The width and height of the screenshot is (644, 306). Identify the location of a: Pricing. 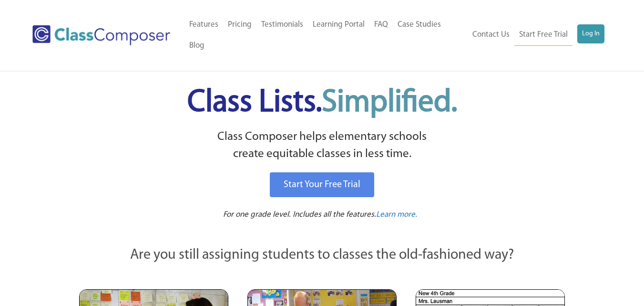
(240, 25).